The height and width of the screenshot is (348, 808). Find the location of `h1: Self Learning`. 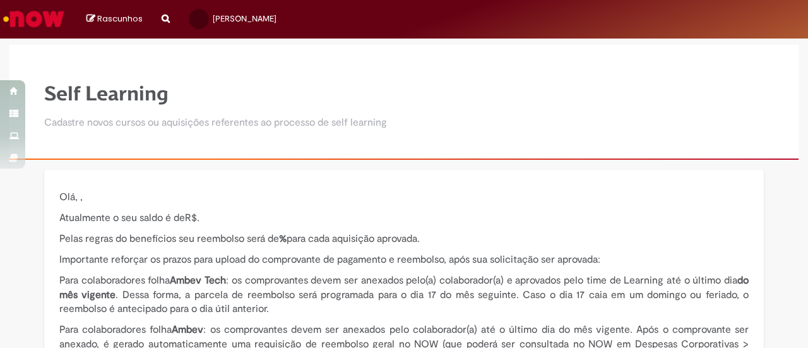

h1: Self Learning is located at coordinates (215, 93).